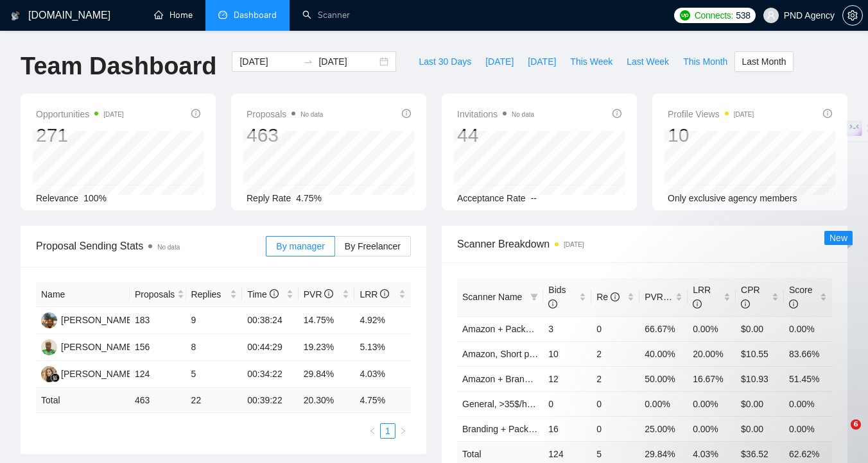 This screenshot has height=463, width=868. I want to click on span: filter, so click(534, 297).